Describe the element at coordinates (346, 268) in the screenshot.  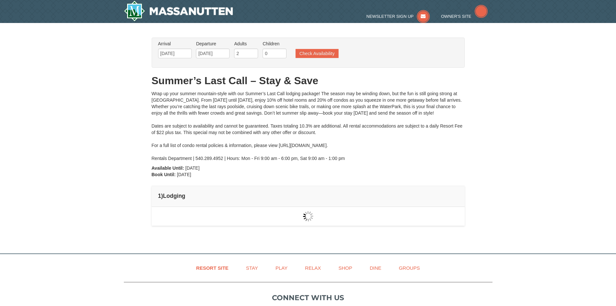
I see `a: Shop` at that location.